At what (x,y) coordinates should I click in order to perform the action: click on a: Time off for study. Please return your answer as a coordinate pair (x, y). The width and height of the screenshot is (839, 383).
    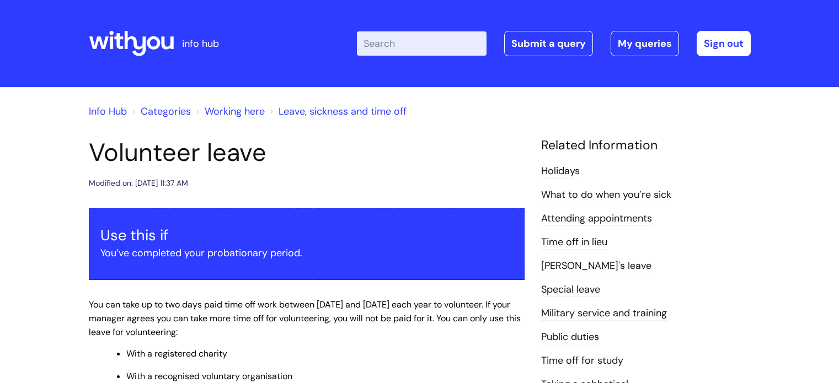
    Looking at the image, I should click on (582, 361).